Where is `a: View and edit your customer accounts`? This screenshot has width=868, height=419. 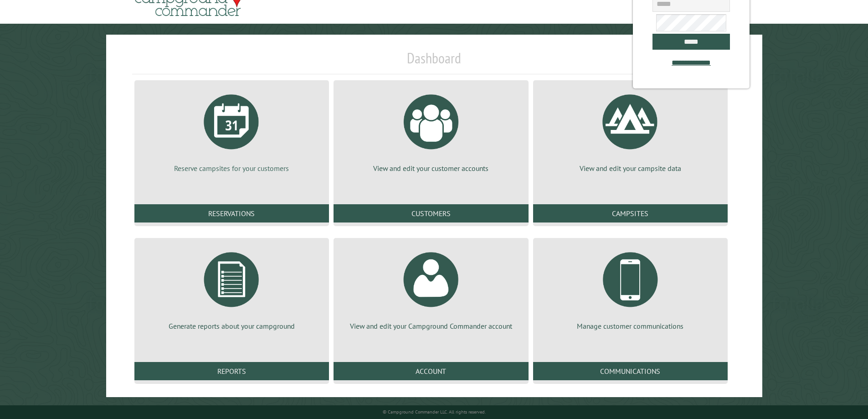 a: View and edit your customer accounts is located at coordinates (431, 131).